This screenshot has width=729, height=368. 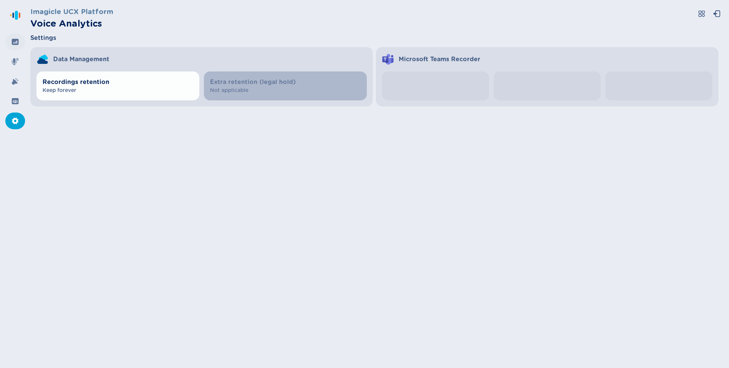 I want to click on div: Dashboard, so click(x=15, y=42).